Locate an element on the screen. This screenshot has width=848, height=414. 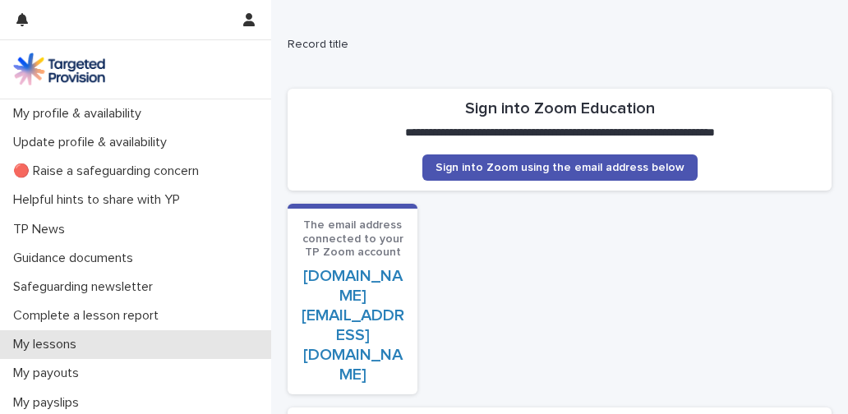
p: 🔴 Raise a safeguarding concern is located at coordinates (109, 171).